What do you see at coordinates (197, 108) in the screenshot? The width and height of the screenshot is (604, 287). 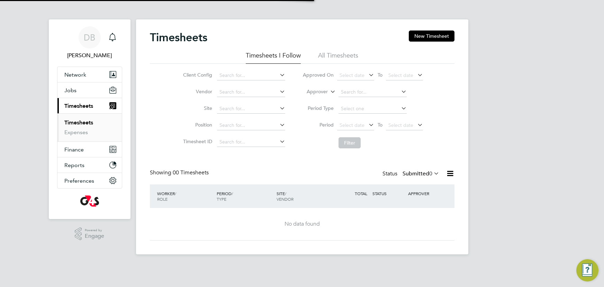 I see `label: Site` at bounding box center [197, 108].